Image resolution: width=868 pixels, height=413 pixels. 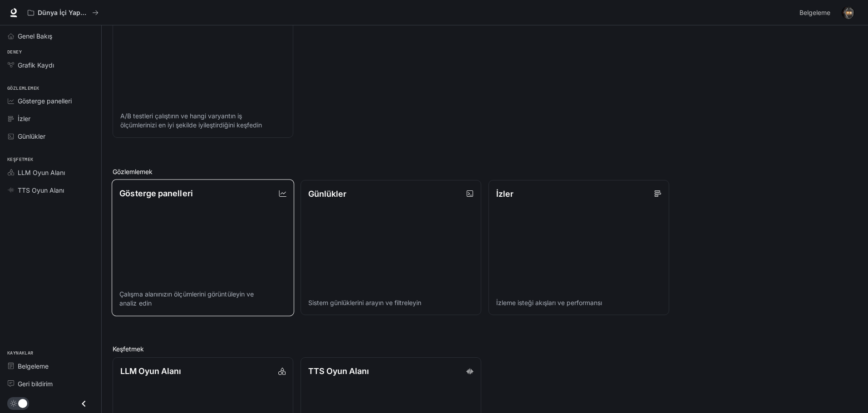 What do you see at coordinates (391, 248) in the screenshot?
I see `a: GünlüklerSistem günlüklerini arayın ve filtreleyin` at bounding box center [391, 248].